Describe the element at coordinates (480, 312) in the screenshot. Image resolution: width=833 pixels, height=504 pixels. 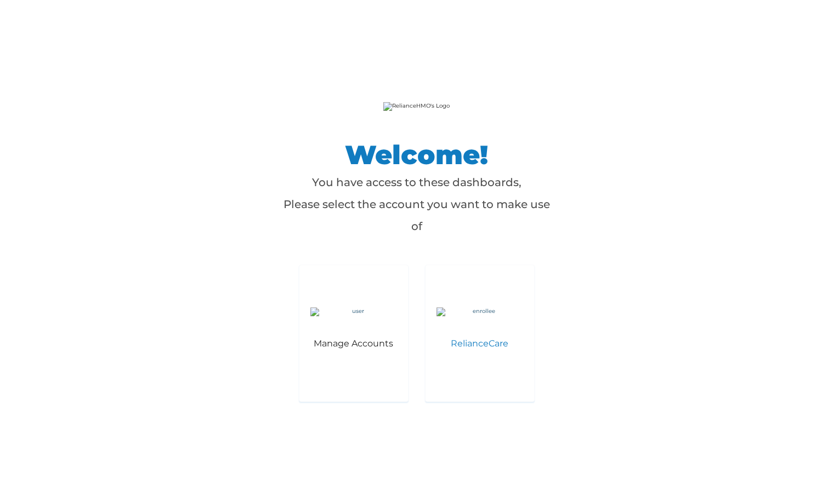
I see `img: enrollee` at that location.